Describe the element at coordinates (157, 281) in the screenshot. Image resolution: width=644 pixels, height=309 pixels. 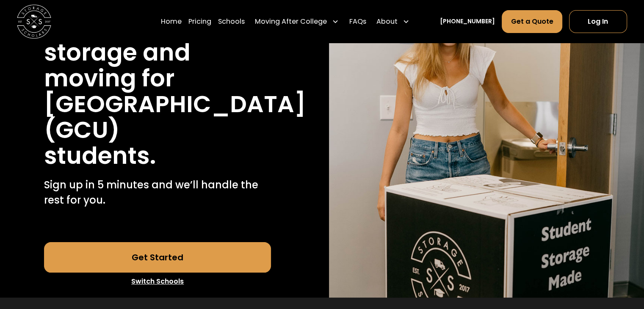
I see `a: Switch Schools` at that location.